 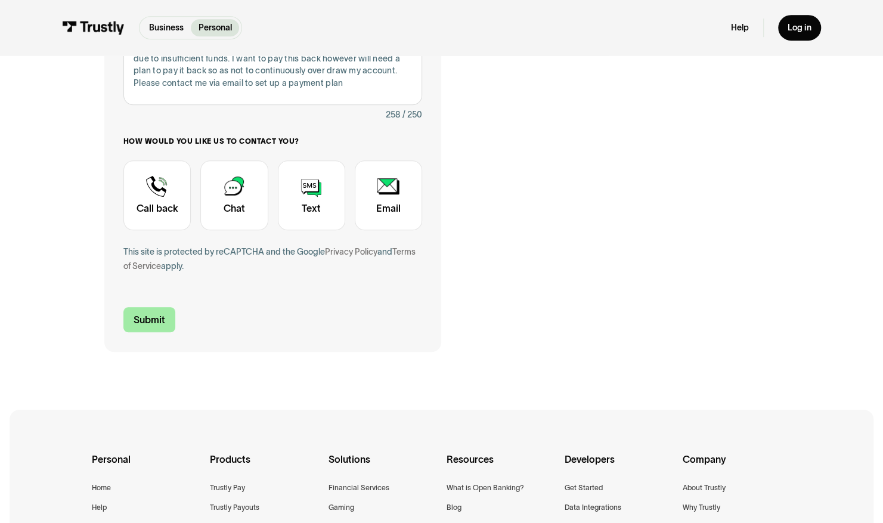 What do you see at coordinates (701, 507) in the screenshot?
I see `div: Why Trustly` at bounding box center [701, 507].